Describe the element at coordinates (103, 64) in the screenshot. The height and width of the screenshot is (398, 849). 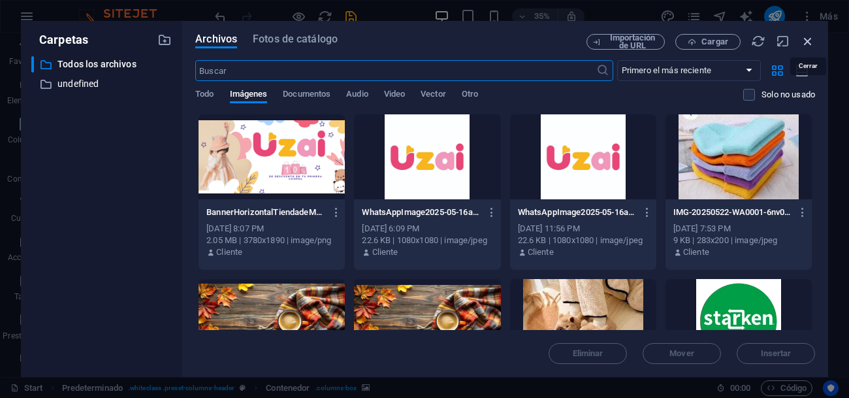
I see `p: Todos los archivos` at that location.